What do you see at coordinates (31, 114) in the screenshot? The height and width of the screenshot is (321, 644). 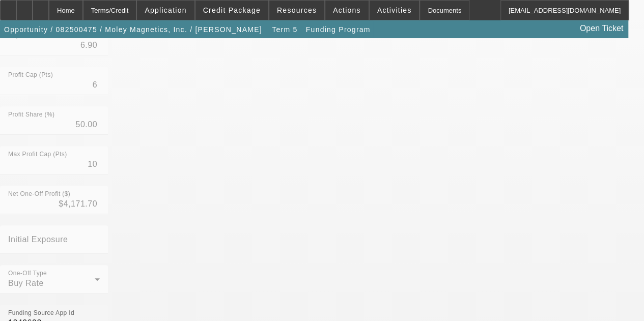 I see `mat-label: Profit Share (%)` at bounding box center [31, 114].